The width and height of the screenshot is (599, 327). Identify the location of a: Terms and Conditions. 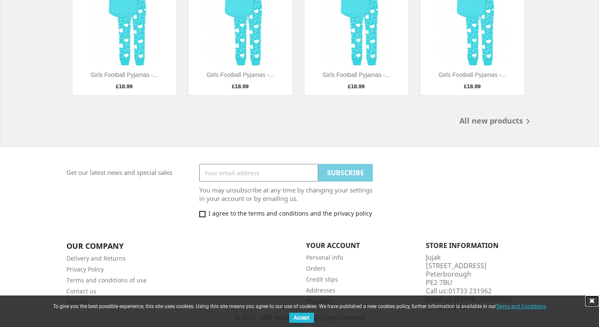
(521, 306).